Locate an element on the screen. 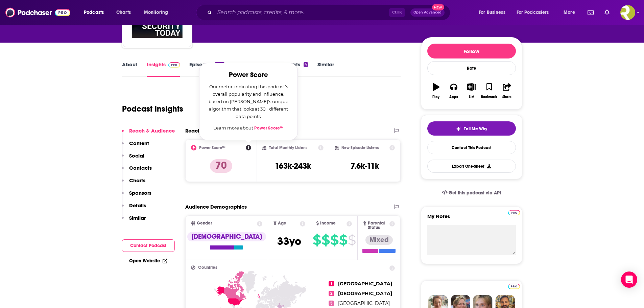 Image resolution: width=644 pixels, height=308 pixels. button: tell me why sparkleTell Me Why is located at coordinates (472, 128).